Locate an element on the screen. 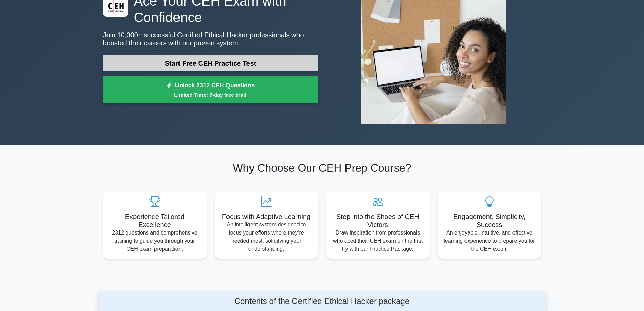 The height and width of the screenshot is (311, 644). h2: Why Choose Our CEH Prep Course? is located at coordinates (322, 168).